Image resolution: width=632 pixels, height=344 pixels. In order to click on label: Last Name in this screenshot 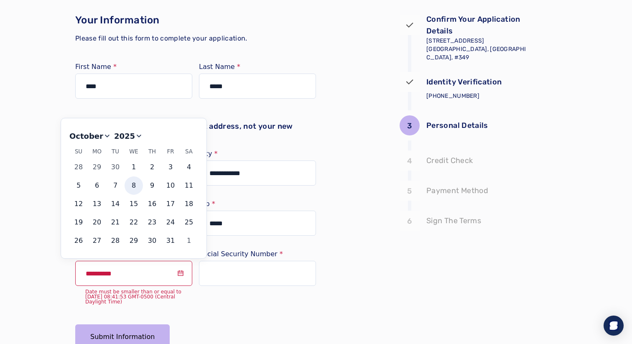, I will do `click(257, 67)`.